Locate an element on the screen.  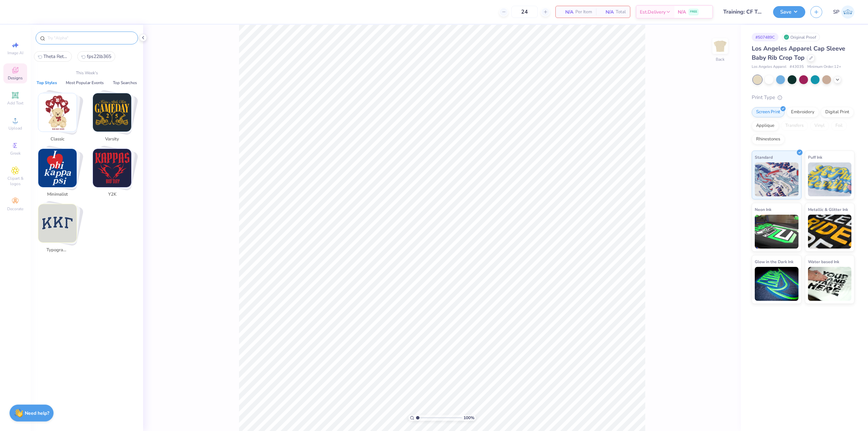
span: Greek is located at coordinates (15, 153).